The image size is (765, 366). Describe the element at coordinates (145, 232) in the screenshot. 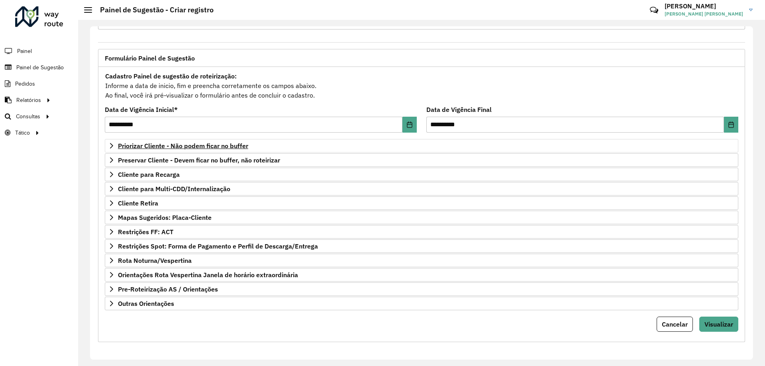

I see `span: Restrições FF: ACT` at that location.